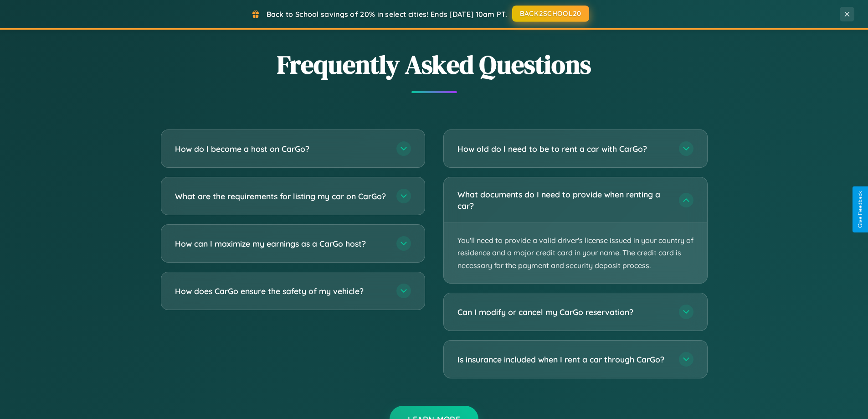 Image resolution: width=868 pixels, height=419 pixels. I want to click on h3: How does CarGo ensure the safety of my vehicle?, so click(281, 291).